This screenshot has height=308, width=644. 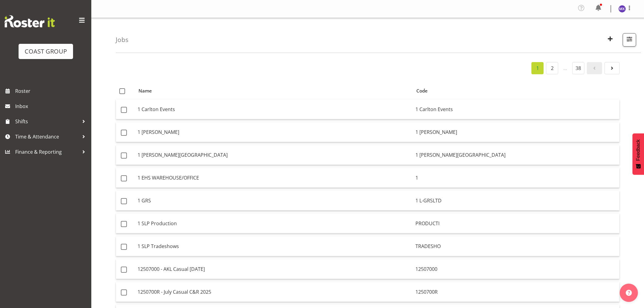 I want to click on a: 38, so click(x=578, y=68).